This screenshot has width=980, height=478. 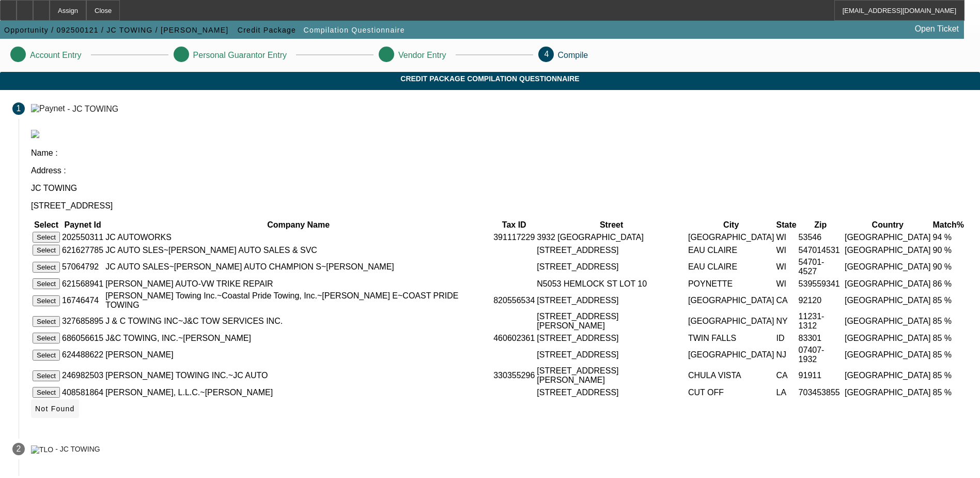 I want to click on img: paynet_logo.jpg, so click(x=35, y=134).